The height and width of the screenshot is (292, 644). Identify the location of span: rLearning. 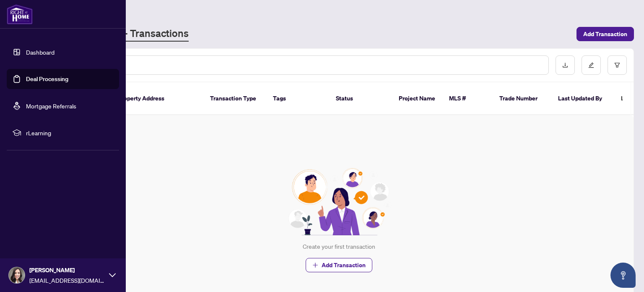
(70, 133).